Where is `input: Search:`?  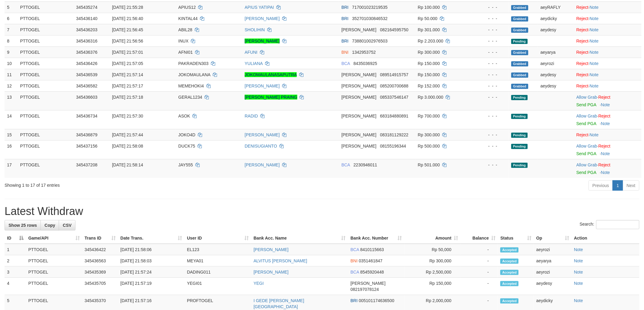 input: Search: is located at coordinates (618, 225).